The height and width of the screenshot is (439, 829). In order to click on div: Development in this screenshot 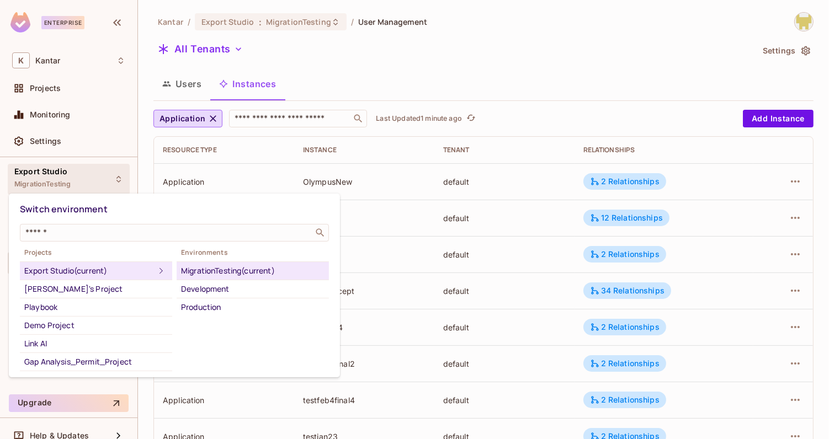, I will do `click(253, 289)`.